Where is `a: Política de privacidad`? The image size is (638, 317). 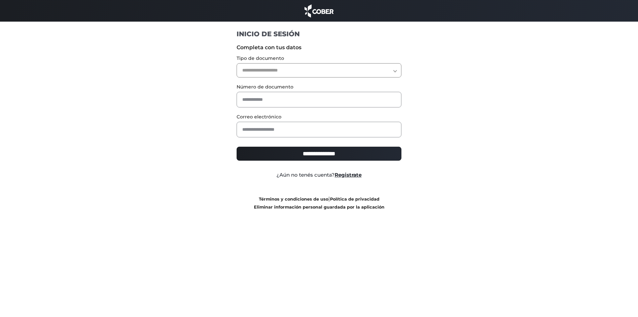 a: Política de privacidad is located at coordinates (355, 199).